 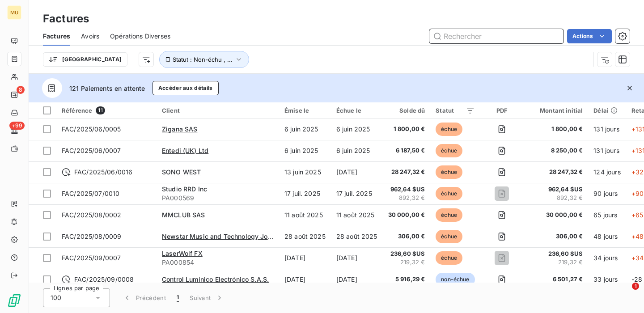 I want to click on div: Délai, so click(x=607, y=111).